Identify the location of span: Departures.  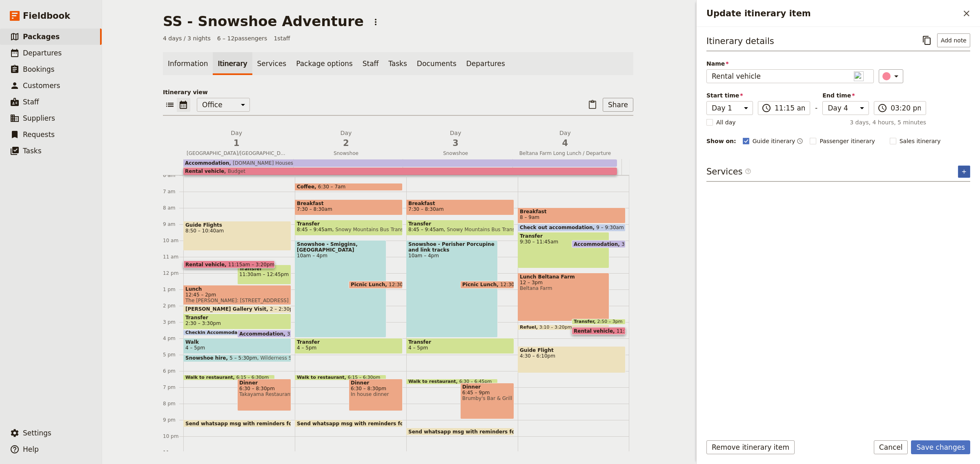
(42, 53).